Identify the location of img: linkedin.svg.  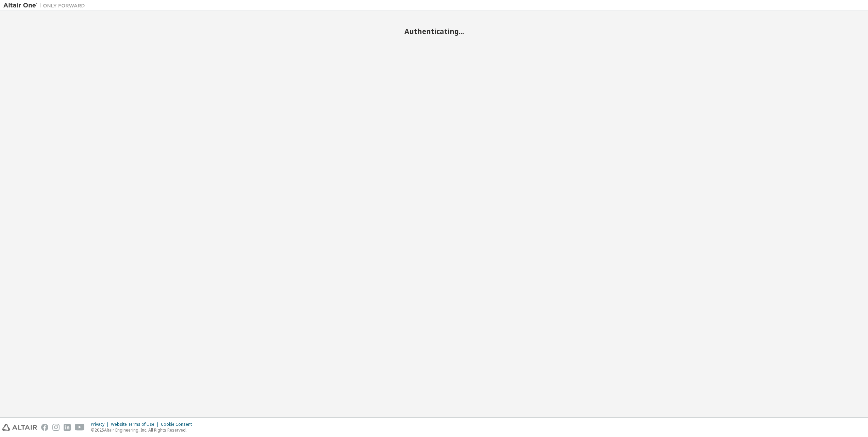
(67, 427).